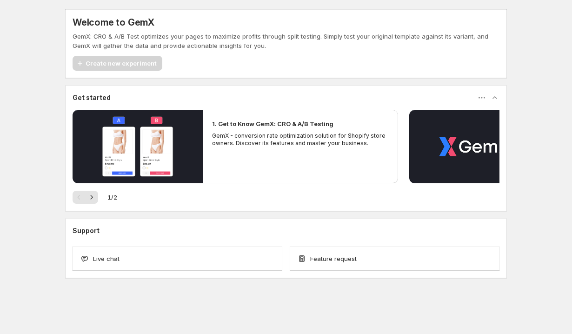 This screenshot has height=334, width=572. Describe the element at coordinates (333, 258) in the screenshot. I see `span: Feature request` at that location.